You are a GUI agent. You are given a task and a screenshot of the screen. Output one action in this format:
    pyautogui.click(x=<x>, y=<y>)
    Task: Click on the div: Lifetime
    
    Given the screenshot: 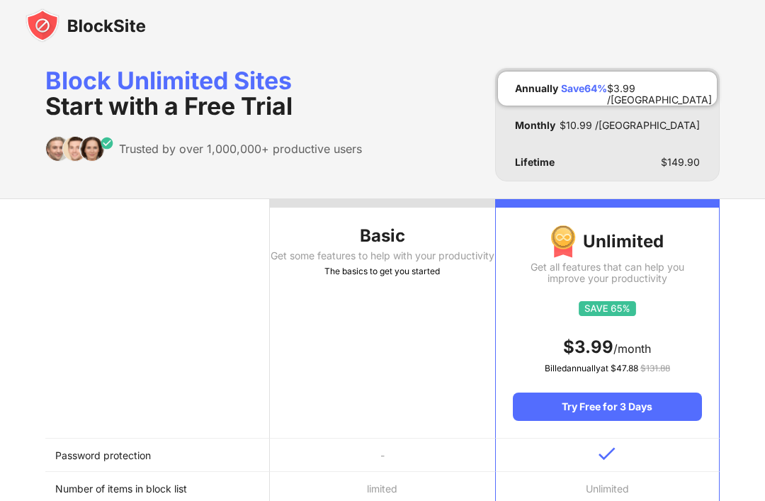 What is the action you would take?
    pyautogui.click(x=535, y=162)
    